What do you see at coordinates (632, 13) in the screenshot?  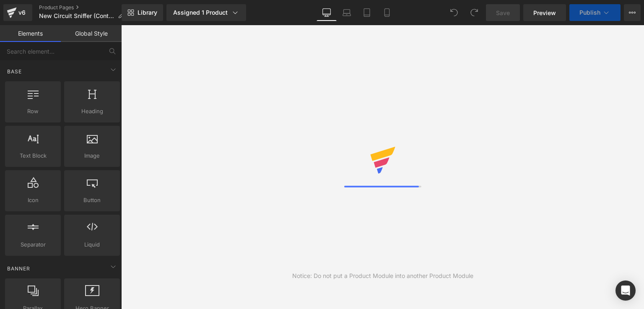 I see `button: More` at bounding box center [632, 13].